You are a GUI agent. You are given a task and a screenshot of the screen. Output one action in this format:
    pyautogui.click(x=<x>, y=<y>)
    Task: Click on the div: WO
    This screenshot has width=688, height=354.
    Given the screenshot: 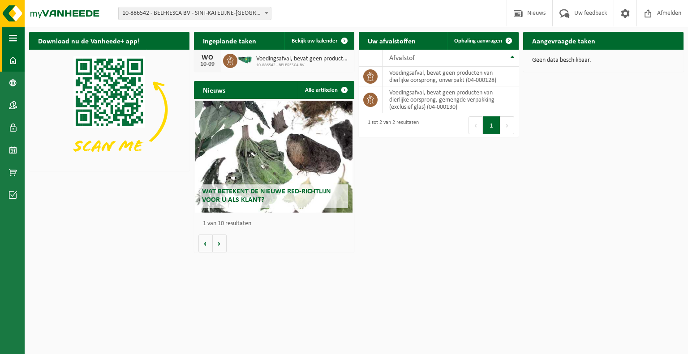 What is the action you would take?
    pyautogui.click(x=207, y=58)
    